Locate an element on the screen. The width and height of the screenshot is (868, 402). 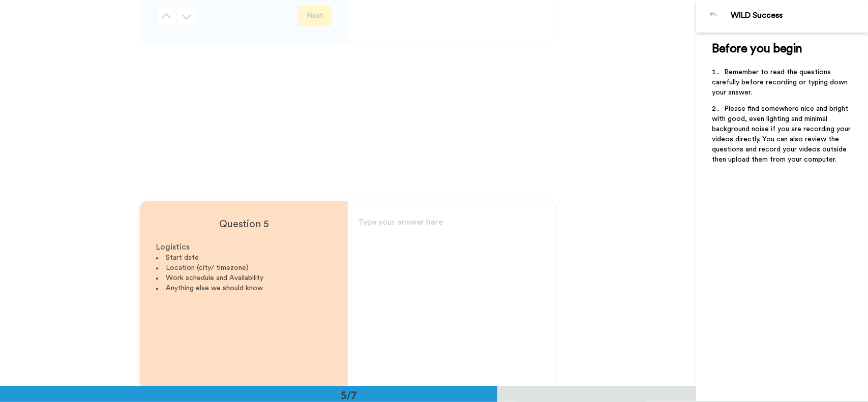
span: Anything else we should know is located at coordinates (214, 288).